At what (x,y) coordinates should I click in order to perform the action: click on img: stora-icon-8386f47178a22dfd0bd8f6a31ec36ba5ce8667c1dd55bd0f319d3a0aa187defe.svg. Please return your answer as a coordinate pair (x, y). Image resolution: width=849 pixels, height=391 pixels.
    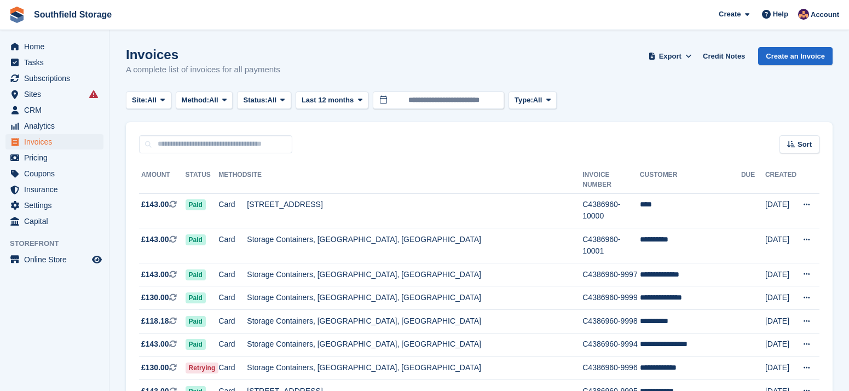
    Looking at the image, I should click on (17, 15).